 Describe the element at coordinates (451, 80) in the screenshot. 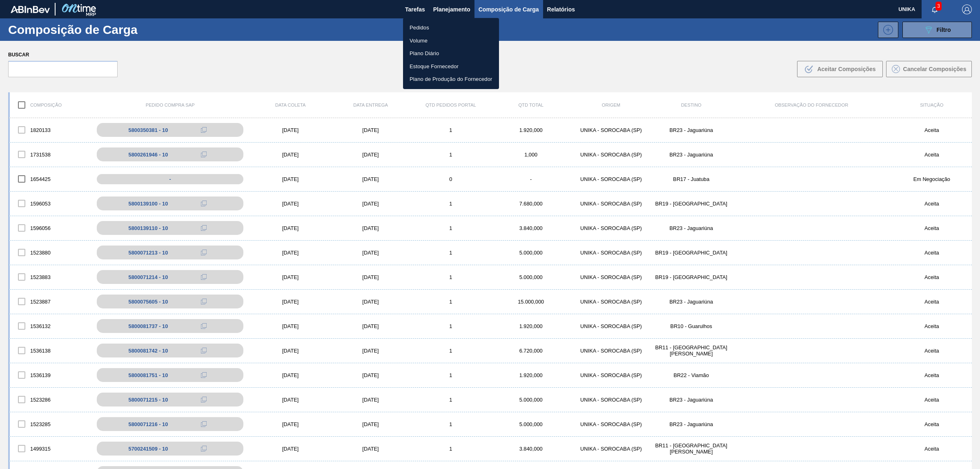

I see `li: Plano de Produção do Fornecedor` at that location.